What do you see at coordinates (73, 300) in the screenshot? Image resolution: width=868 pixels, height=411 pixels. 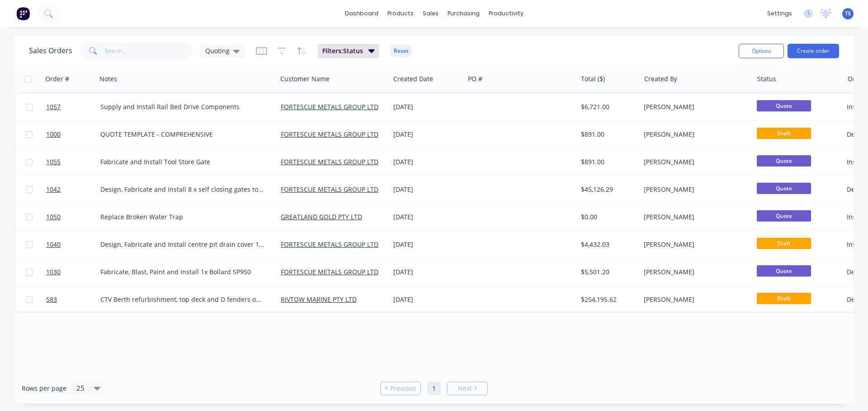 I see `a: 583` at bounding box center [73, 300].